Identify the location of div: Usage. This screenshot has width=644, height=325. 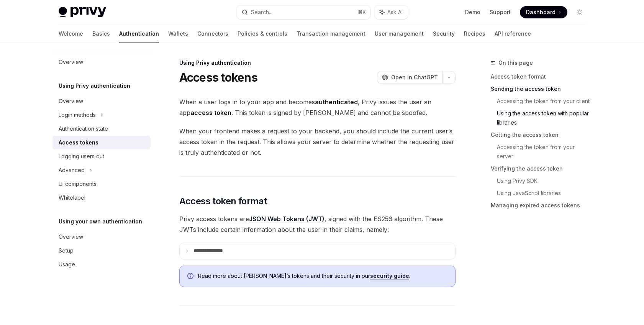
(66, 264).